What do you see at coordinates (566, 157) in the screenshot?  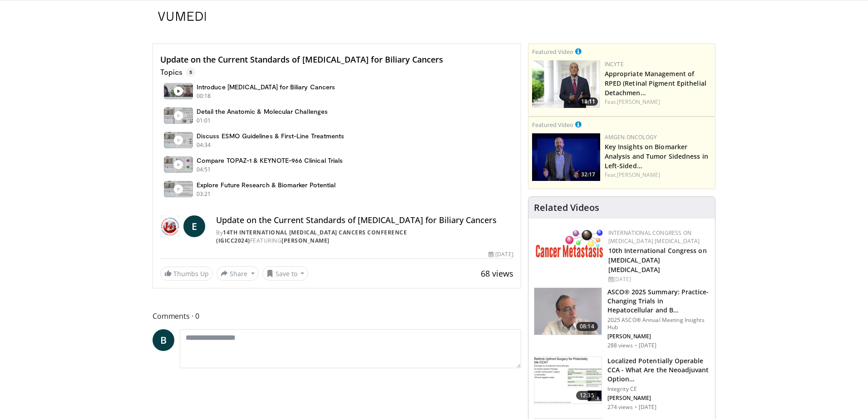 I see `a: 32:17` at bounding box center [566, 157].